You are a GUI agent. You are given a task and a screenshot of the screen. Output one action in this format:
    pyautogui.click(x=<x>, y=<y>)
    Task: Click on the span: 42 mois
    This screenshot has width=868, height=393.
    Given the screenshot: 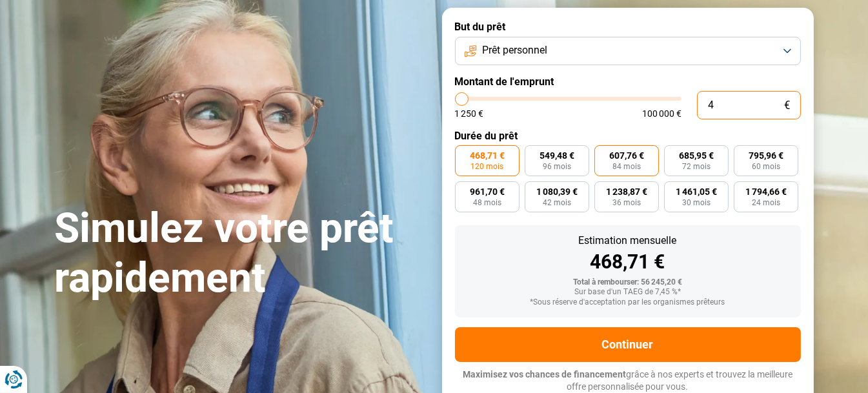 What is the action you would take?
    pyautogui.click(x=557, y=203)
    